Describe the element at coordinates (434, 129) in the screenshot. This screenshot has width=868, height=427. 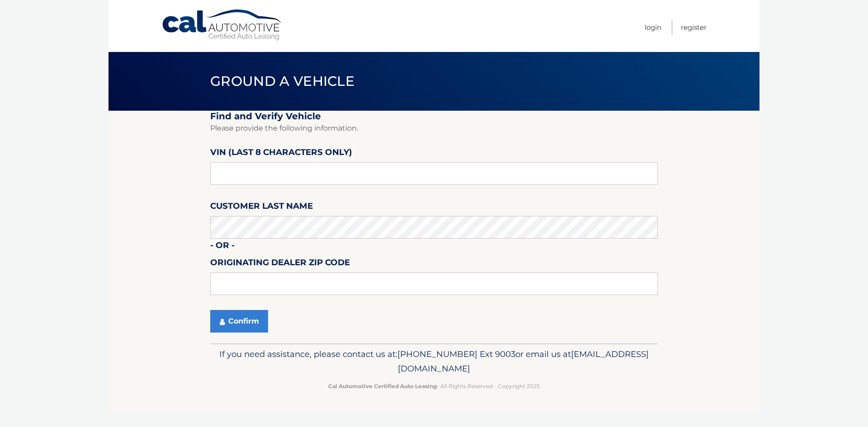
I see `p: Please provide the following information.` at that location.